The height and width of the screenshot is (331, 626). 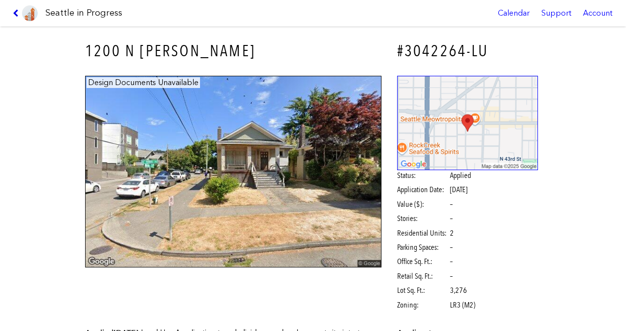 I want to click on span: Applied, so click(x=460, y=176).